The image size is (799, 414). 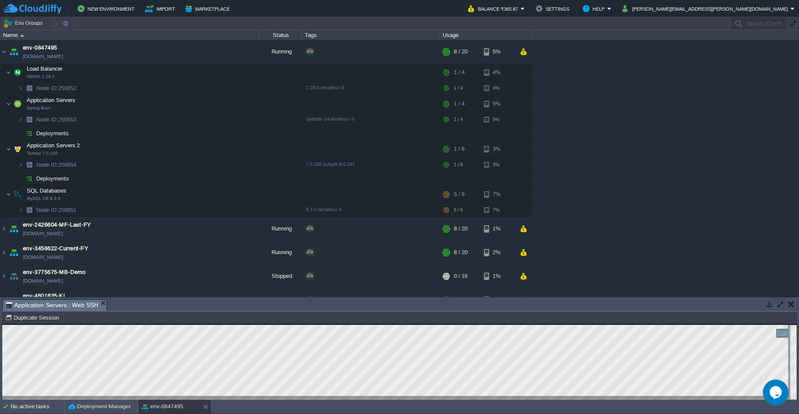 What do you see at coordinates (162, 407) in the screenshot?
I see `button: env-0847495` at bounding box center [162, 407].